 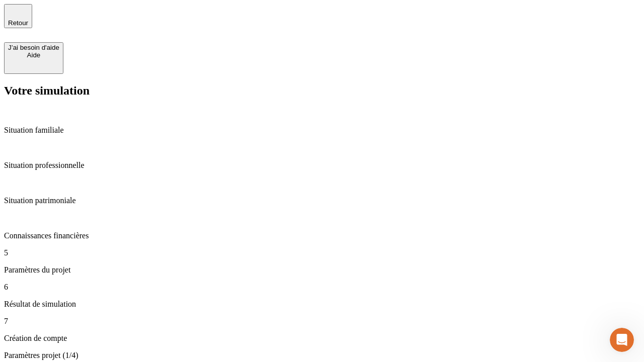 I want to click on p: Résultat de simulation, so click(x=322, y=305).